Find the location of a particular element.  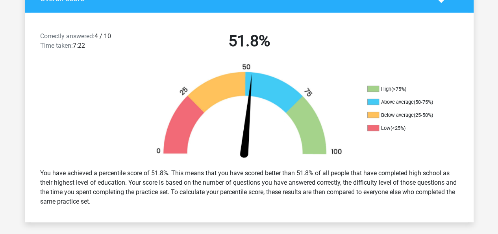

li: High is located at coordinates (407, 89).